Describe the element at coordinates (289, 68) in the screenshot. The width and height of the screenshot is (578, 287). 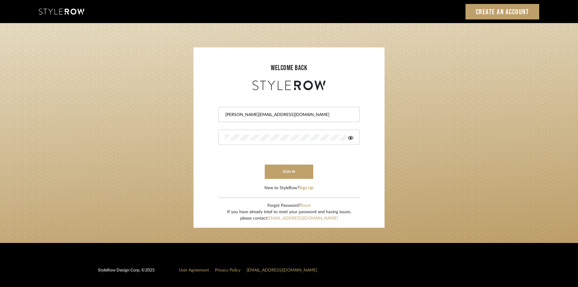
I see `div: welcome back` at that location.